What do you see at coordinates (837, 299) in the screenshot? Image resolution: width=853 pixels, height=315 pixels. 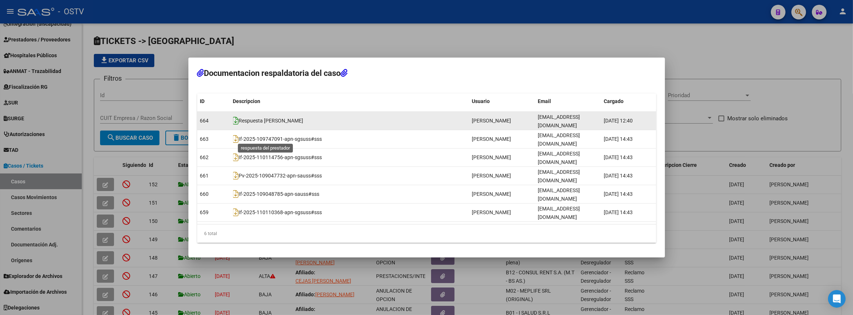 I see `div: Open Intercom Messenger` at bounding box center [837, 299].